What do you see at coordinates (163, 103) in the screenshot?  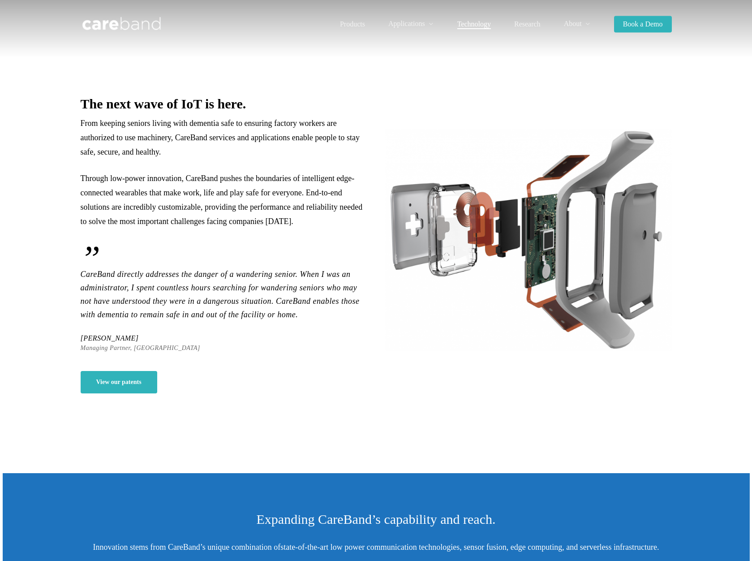 I see `b: The next wave of IoT is here.` at bounding box center [163, 103].